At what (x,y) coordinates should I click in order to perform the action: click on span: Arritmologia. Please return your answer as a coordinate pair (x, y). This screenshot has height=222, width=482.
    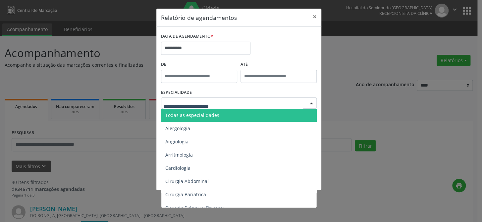
    Looking at the image, I should click on (179, 155).